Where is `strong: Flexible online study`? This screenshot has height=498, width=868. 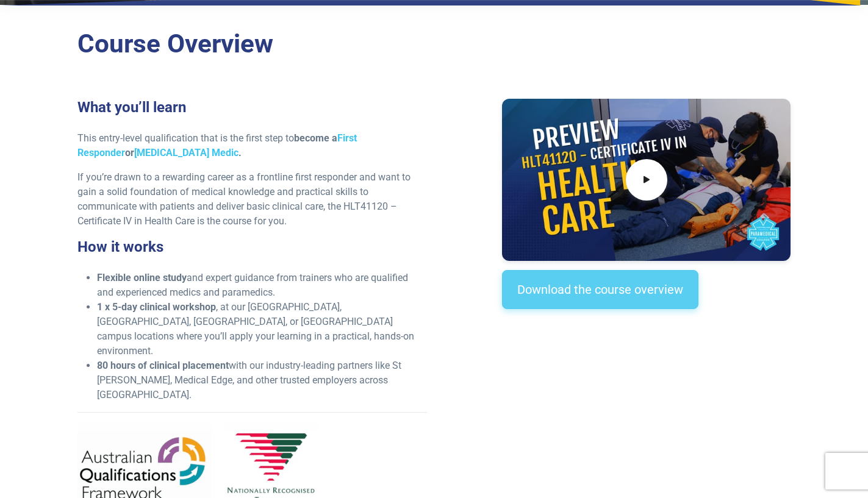
strong: Flexible online study is located at coordinates (141, 278).